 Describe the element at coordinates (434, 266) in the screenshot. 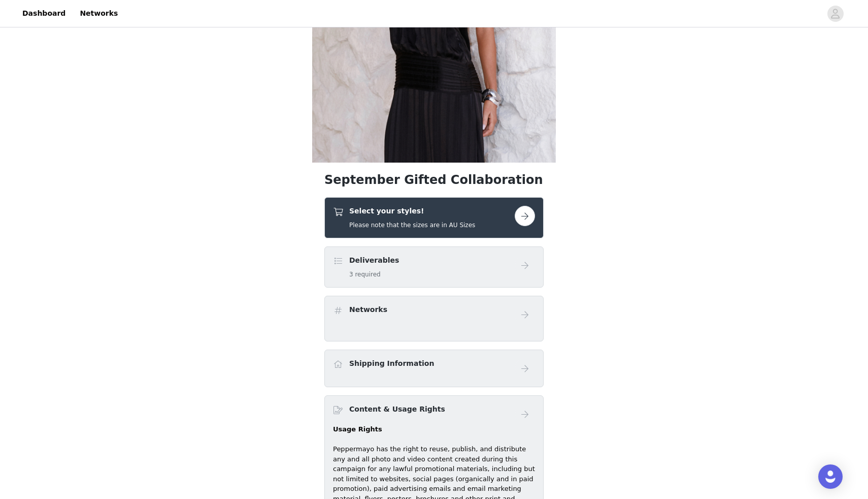

I see `div: Deliverables` at that location.